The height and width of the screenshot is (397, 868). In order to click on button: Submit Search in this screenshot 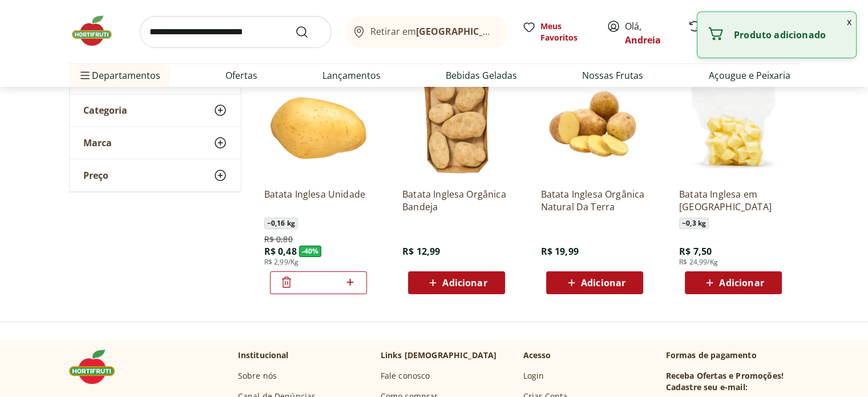, I will do `click(309, 32)`.